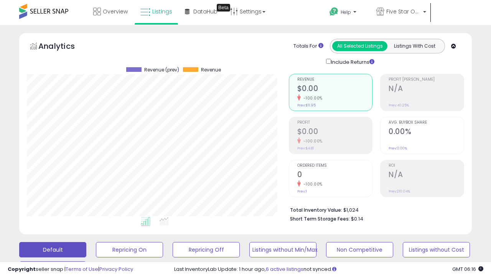 The height and width of the screenshot is (277, 491). I want to click on span: Help, so click(346, 12).